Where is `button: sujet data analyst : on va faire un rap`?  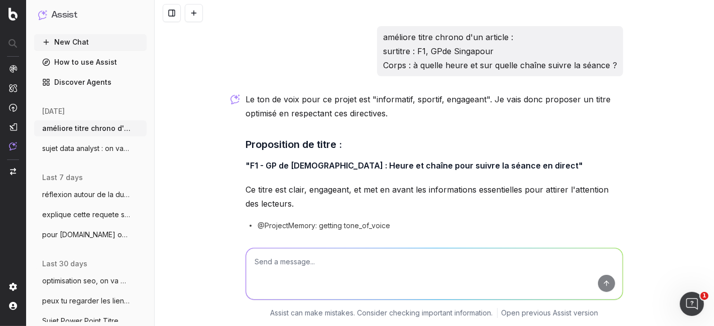
button: sujet data analyst : on va faire un rap is located at coordinates (90, 149).